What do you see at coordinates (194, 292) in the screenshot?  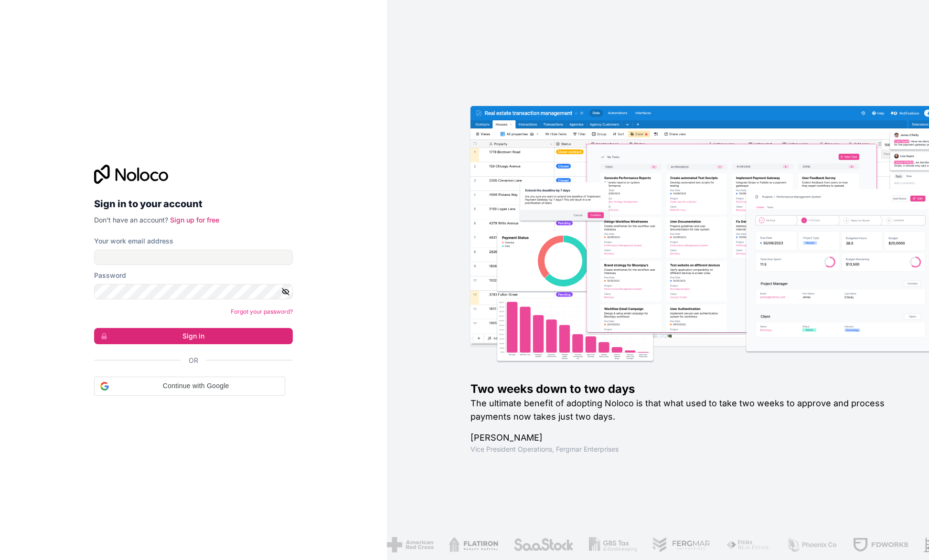 I see `input: Password` at bounding box center [194, 292].